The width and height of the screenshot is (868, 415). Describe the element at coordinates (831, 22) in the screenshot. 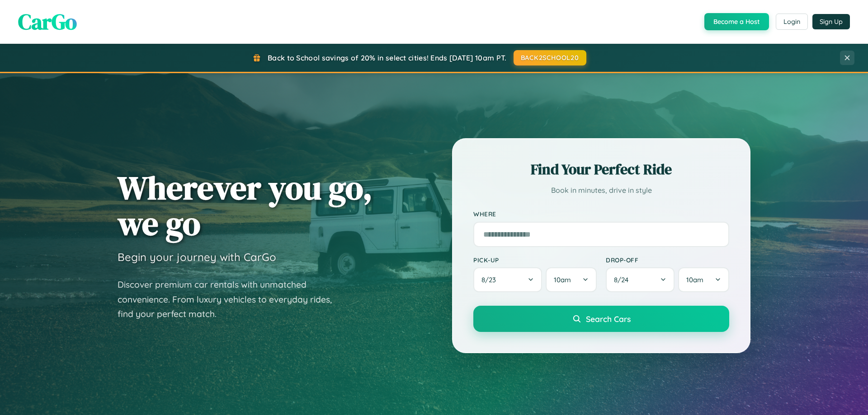

I see `button: Sign Up` at that location.